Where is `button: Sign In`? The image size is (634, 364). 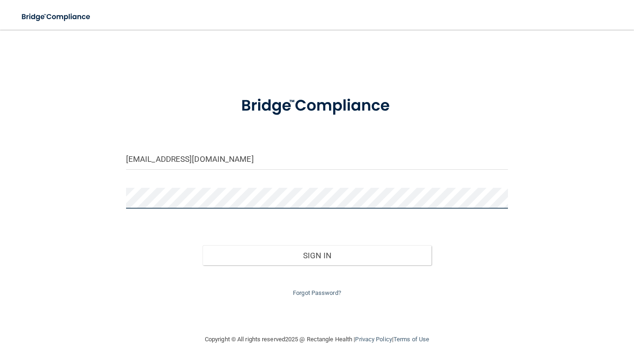 button: Sign In is located at coordinates (317, 255).